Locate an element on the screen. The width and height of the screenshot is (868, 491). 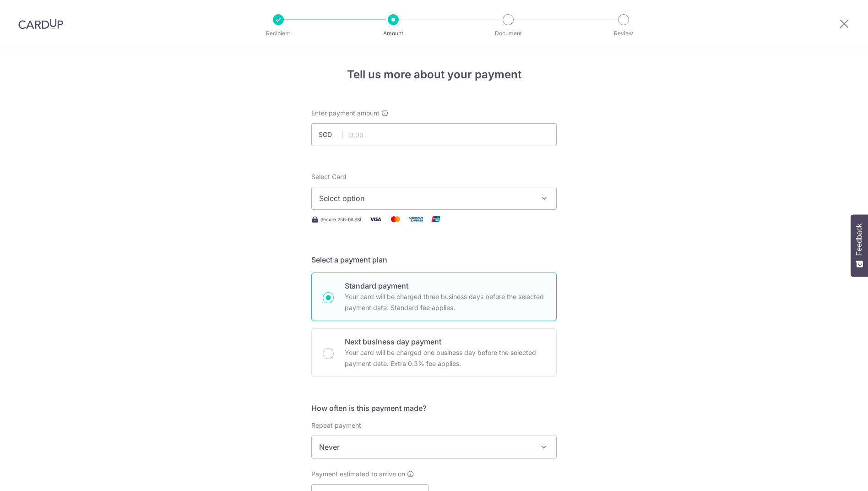
p: Amount is located at coordinates (393, 33).